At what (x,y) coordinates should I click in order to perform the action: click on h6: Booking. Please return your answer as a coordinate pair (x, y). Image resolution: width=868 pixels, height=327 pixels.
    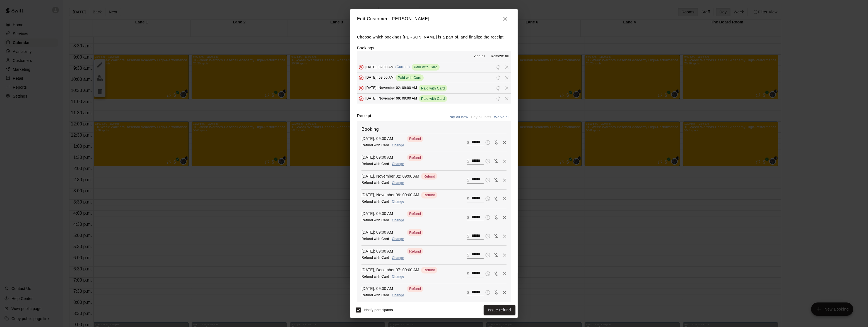
    Looking at the image, I should click on (434, 129).